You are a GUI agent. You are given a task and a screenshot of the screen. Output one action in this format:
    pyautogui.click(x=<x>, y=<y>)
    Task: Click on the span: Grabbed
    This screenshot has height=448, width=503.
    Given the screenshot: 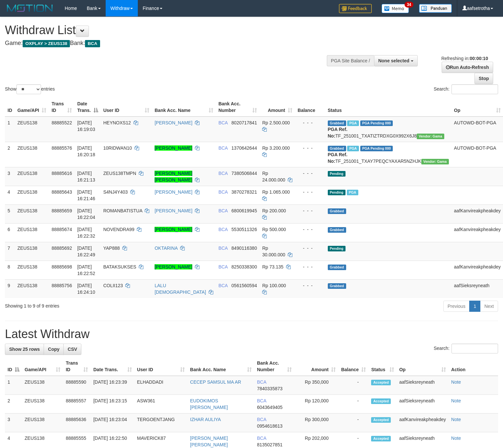 What is the action you would take?
    pyautogui.click(x=337, y=230)
    